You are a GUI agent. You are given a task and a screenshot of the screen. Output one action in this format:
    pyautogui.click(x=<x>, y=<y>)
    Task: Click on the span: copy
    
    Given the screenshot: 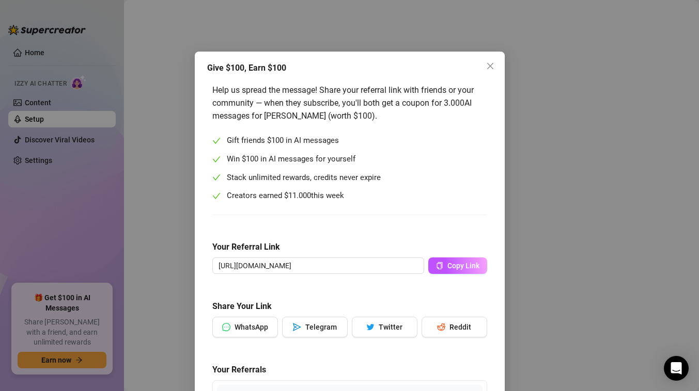 What is the action you would take?
    pyautogui.click(x=439, y=266)
    